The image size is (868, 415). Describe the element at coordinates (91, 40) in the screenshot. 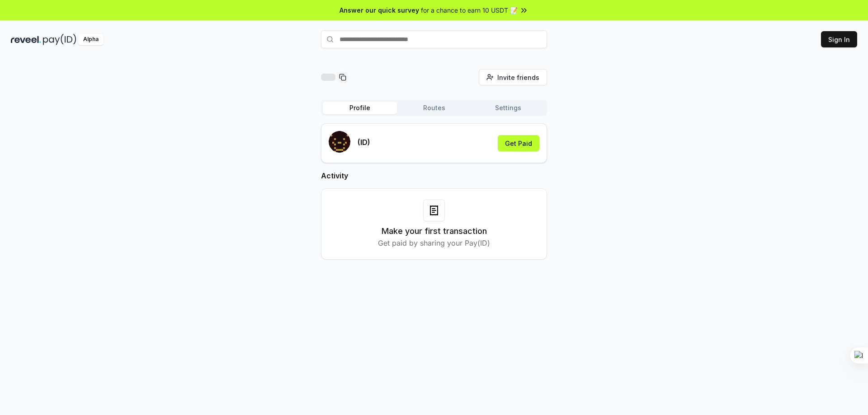

I see `div: Alpha` at that location.